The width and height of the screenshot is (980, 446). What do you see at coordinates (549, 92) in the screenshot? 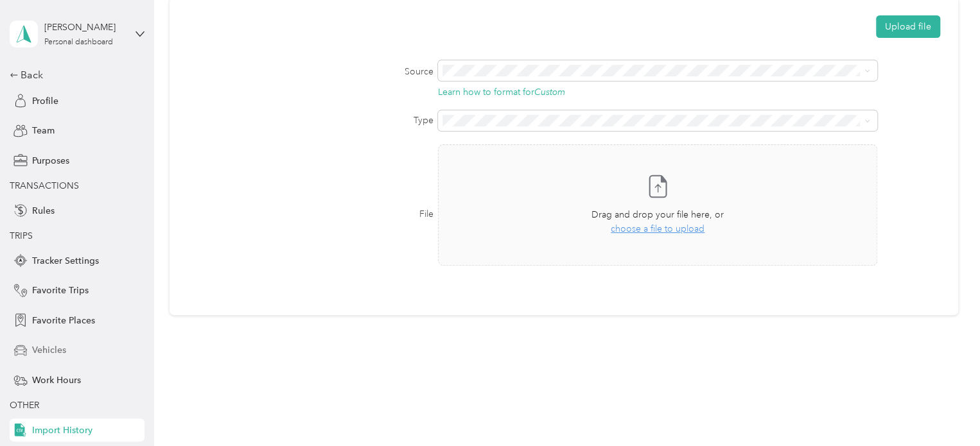
I see `i: Custom` at bounding box center [549, 92].